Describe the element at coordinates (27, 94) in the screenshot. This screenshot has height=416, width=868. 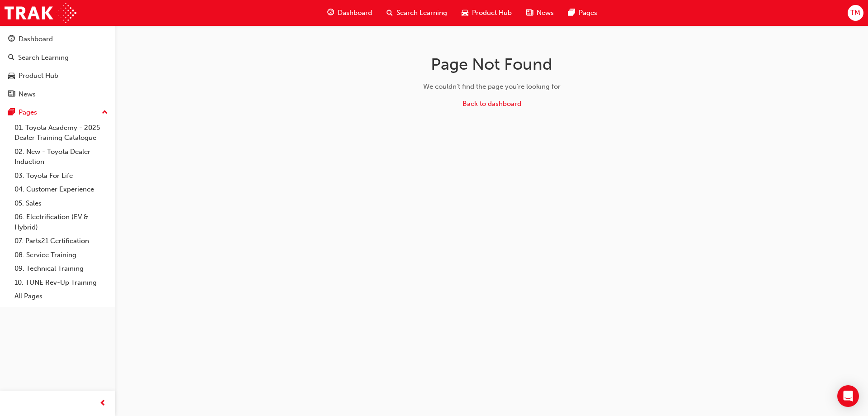
I see `div: News` at that location.